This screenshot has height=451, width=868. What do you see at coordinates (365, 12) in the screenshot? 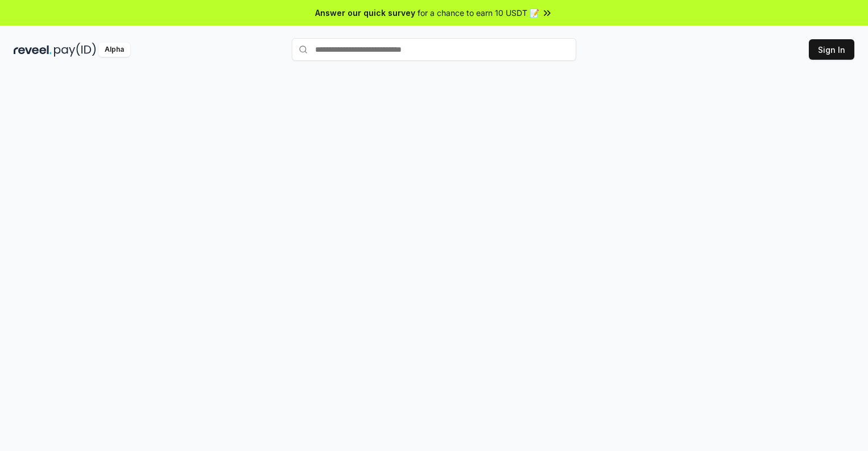
I see `span: Answer our quick survey` at bounding box center [365, 12].